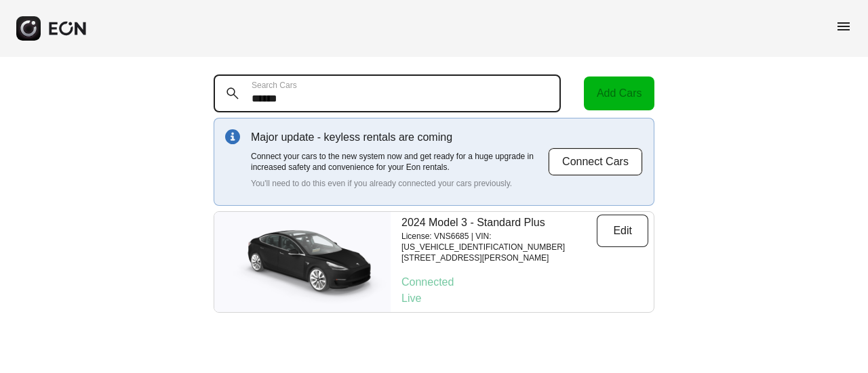 Image resolution: width=868 pixels, height=373 pixels. I want to click on label: Search Cars, so click(274, 85).